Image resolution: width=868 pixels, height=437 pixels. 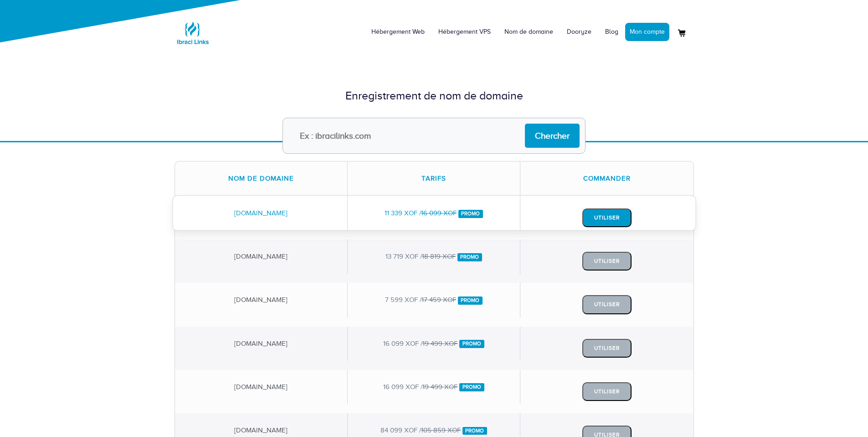 What do you see at coordinates (464, 32) in the screenshot?
I see `a: Hébergement VPS` at bounding box center [464, 32].